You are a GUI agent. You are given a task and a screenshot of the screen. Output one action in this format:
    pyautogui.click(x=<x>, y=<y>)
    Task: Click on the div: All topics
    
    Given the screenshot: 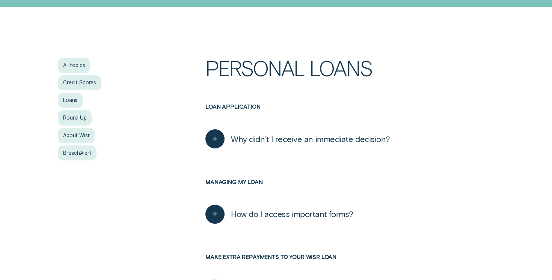 What is the action you would take?
    pyautogui.click(x=74, y=65)
    